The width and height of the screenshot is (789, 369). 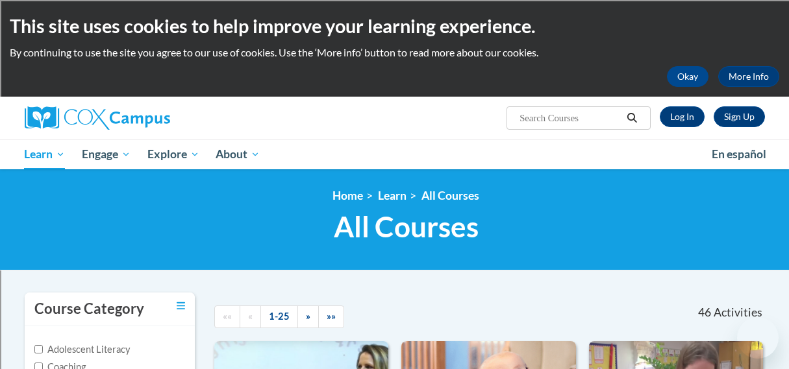 What do you see at coordinates (142, 118) in the screenshot?
I see `a: Cox Campus` at bounding box center [142, 118].